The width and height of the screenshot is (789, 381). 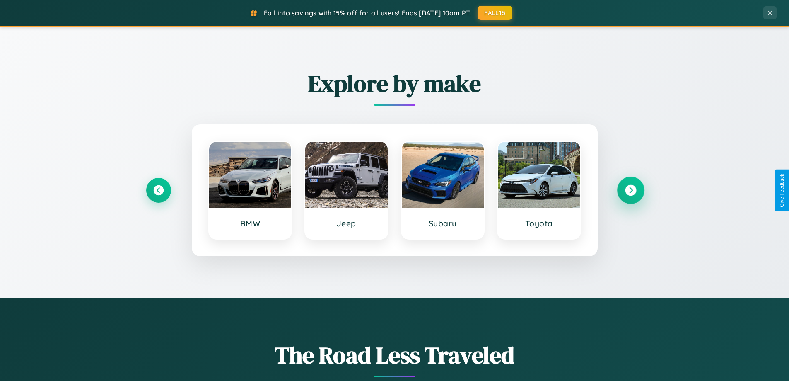 What do you see at coordinates (250, 223) in the screenshot?
I see `h3: BMW` at bounding box center [250, 223].